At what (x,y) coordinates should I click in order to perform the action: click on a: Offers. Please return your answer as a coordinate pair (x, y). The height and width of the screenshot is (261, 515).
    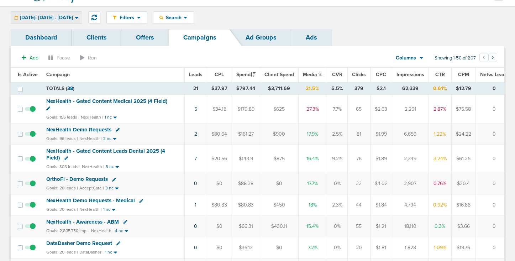
    Looking at the image, I should click on (145, 37).